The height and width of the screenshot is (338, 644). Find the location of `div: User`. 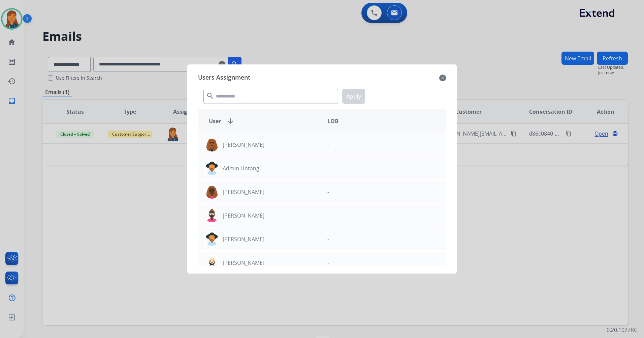

div: User is located at coordinates (263, 121).